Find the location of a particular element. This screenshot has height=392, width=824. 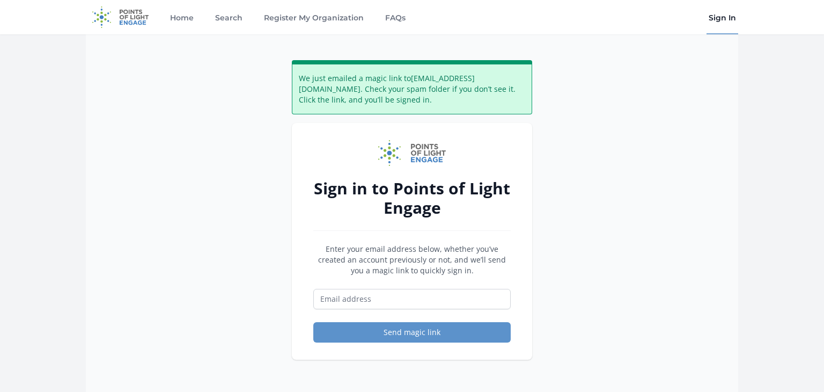

button: Send magic link is located at coordinates (412, 332).